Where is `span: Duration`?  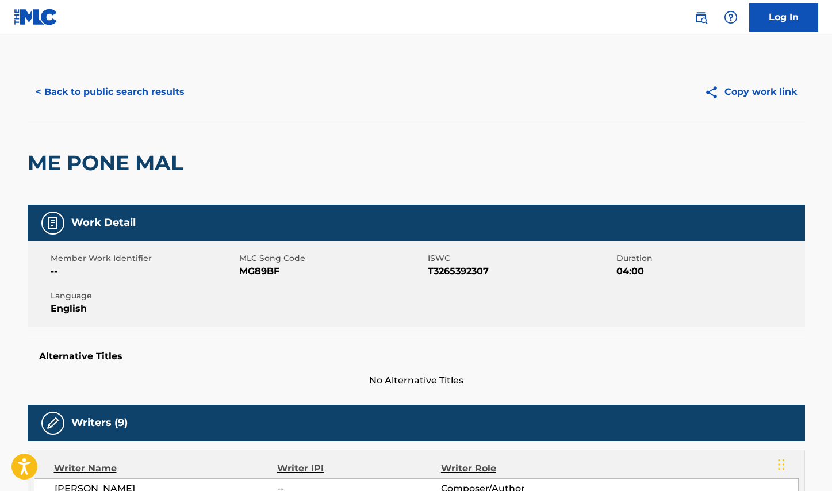
span: Duration is located at coordinates (709, 258).